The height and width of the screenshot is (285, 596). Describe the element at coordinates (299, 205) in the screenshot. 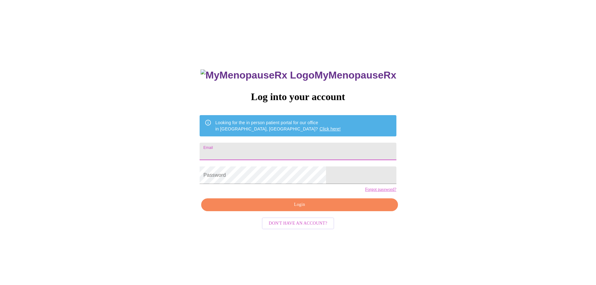

I see `button: Login` at that location.